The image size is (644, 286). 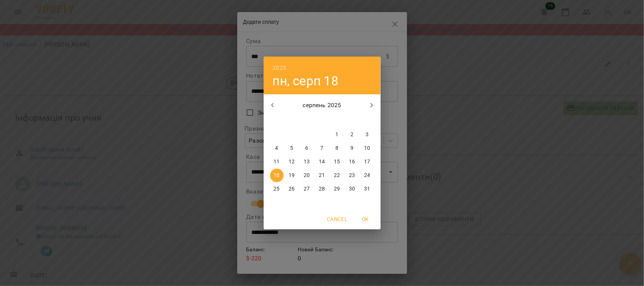 I want to click on button: пн, серп 18, so click(x=306, y=81).